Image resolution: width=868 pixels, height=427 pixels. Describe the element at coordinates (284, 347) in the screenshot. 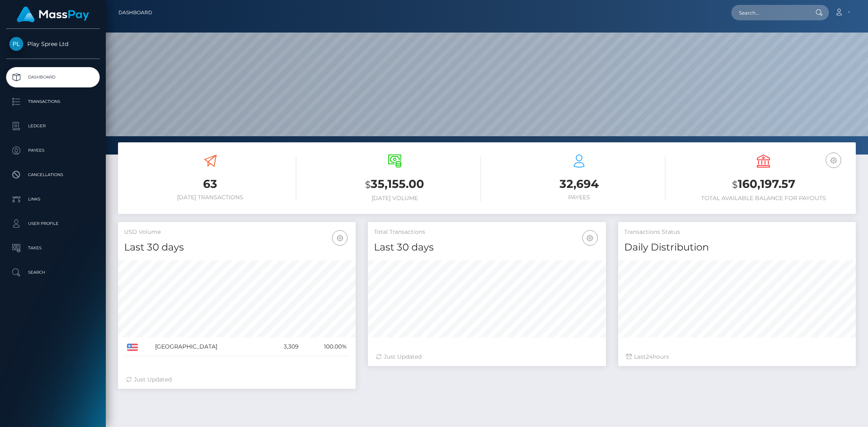

I see `td: 3,309` at that location.